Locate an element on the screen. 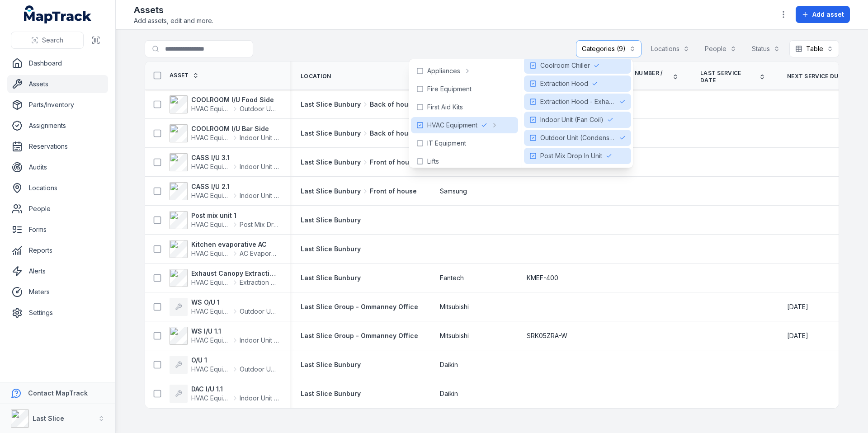 This screenshot has height=433, width=868. a: Assignments is located at coordinates (58, 126).